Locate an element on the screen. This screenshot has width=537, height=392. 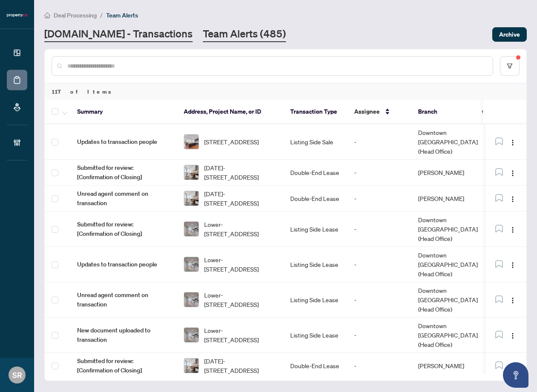
span: home is located at coordinates (48, 16).